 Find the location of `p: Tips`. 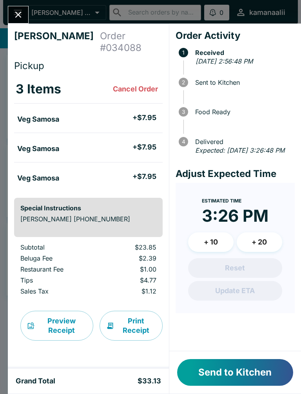

p: Tips is located at coordinates (56, 280).